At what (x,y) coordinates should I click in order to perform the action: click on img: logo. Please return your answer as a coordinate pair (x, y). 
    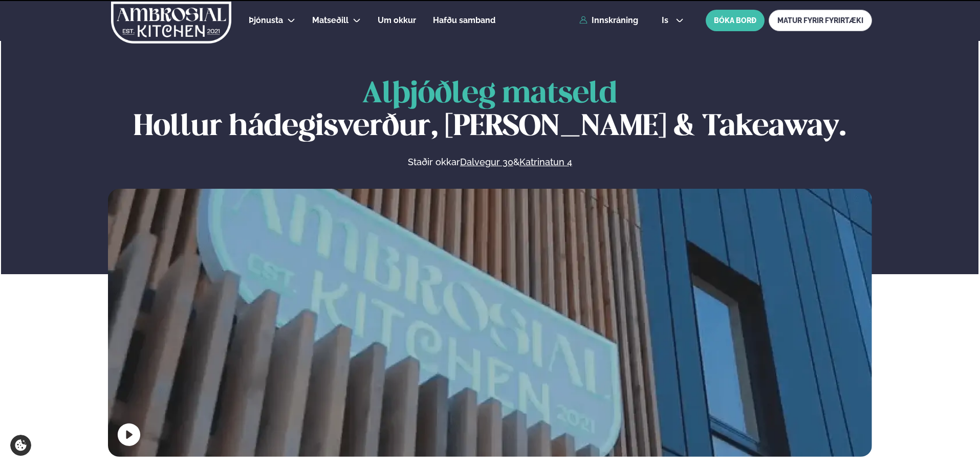
    Looking at the image, I should click on (171, 23).